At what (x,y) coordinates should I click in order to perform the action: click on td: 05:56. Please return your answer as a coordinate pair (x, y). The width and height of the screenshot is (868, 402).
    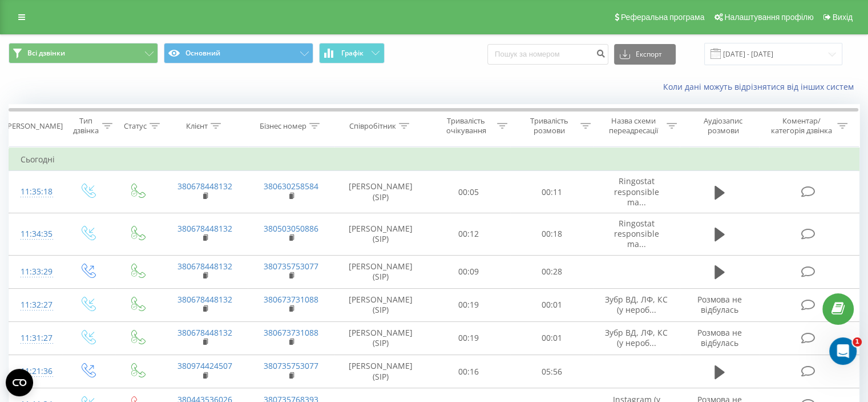
    Looking at the image, I should click on (551, 371).